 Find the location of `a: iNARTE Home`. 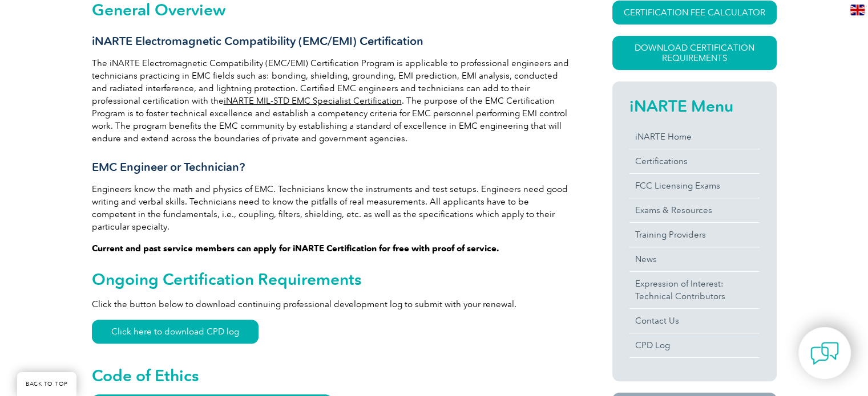

a: iNARTE Home is located at coordinates (695, 137).